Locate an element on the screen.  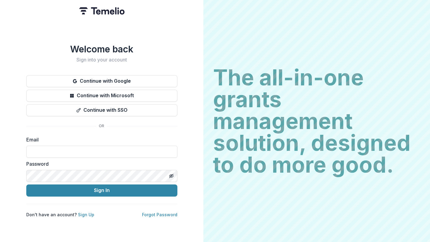
button: Toggle password visibility is located at coordinates (171, 176).